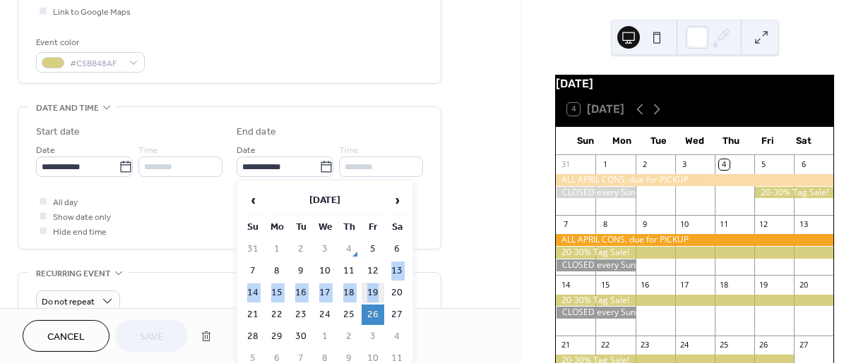 The width and height of the screenshot is (868, 363). I want to click on span: All day, so click(65, 202).